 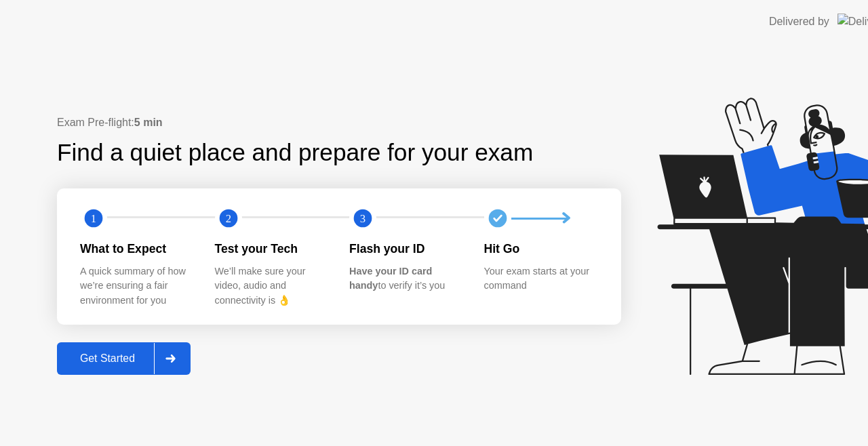 I want to click on div: Delivered by, so click(x=799, y=22).